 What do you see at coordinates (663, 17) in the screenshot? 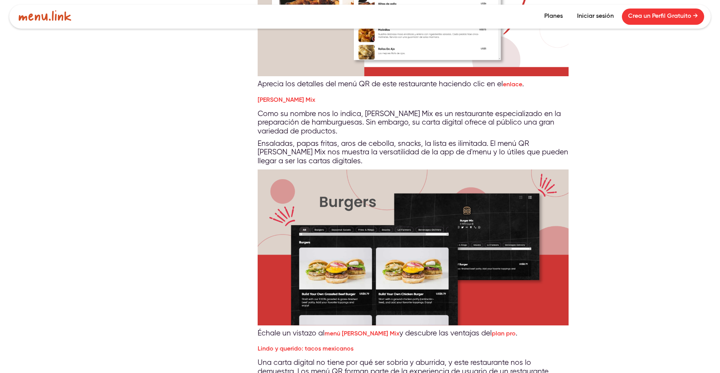
I see `a: Crea un Perfil Gratuito →` at bounding box center [663, 17].